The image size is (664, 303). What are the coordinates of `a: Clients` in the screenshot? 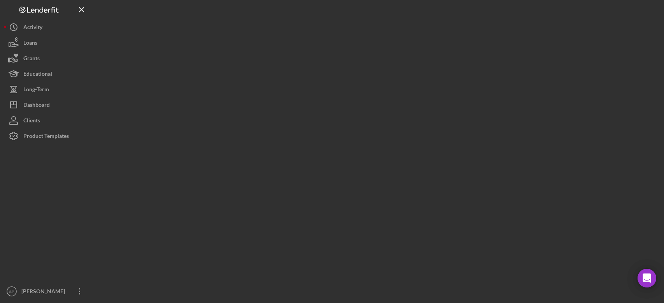 It's located at (47, 121).